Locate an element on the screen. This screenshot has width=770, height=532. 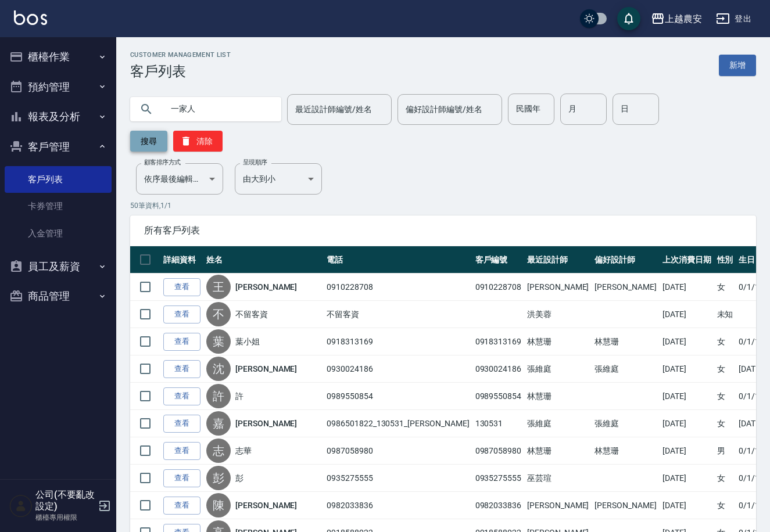
div: 上越農安 is located at coordinates (684, 19).